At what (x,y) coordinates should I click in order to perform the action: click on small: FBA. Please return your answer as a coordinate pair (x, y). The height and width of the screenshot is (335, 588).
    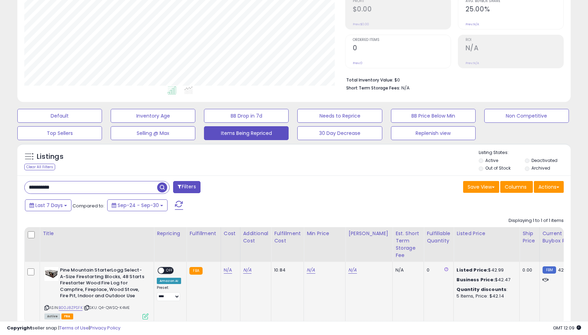
    Looking at the image, I should click on (196, 271).